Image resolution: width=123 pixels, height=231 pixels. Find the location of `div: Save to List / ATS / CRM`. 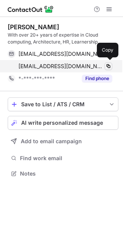

div: Save to List / ATS / CRM is located at coordinates (63, 105).